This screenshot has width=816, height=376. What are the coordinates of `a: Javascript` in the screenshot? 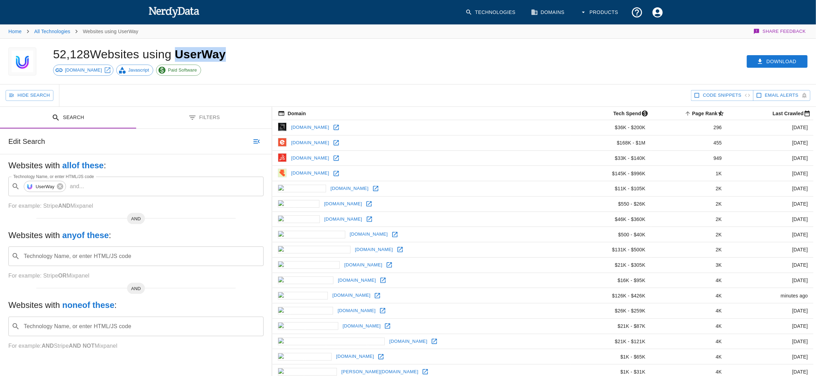 It's located at (135, 70).